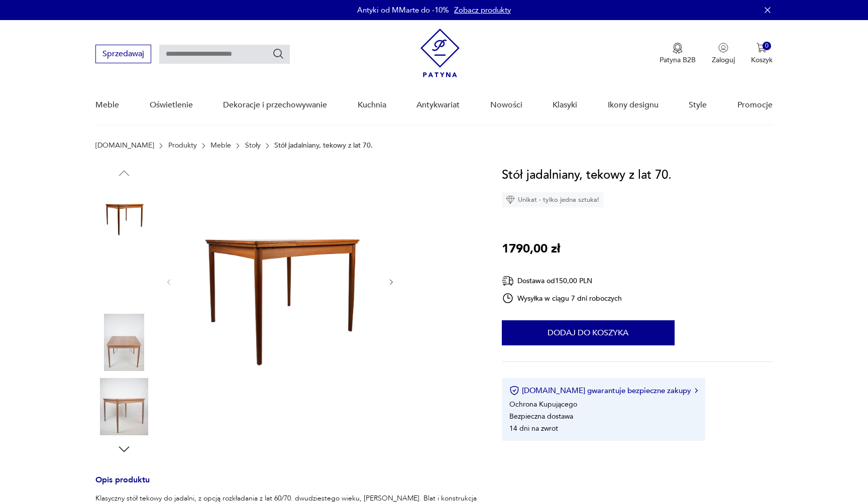 This screenshot has height=502, width=868. What do you see at coordinates (440, 52) in the screenshot?
I see `img: Patyna - sklep z meblami i dekoracjami vintage` at bounding box center [440, 52].